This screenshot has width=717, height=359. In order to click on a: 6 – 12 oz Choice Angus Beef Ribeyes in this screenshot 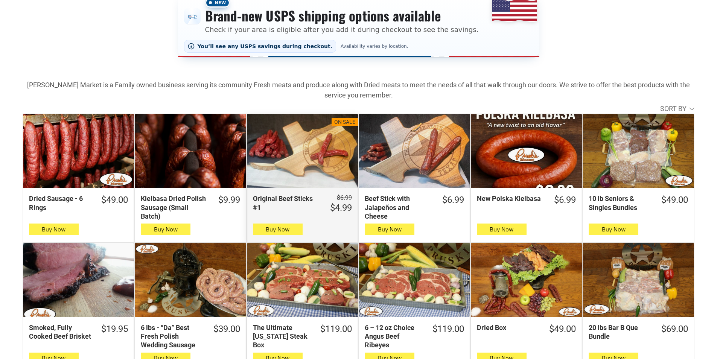, I will do `click(414, 280)`.